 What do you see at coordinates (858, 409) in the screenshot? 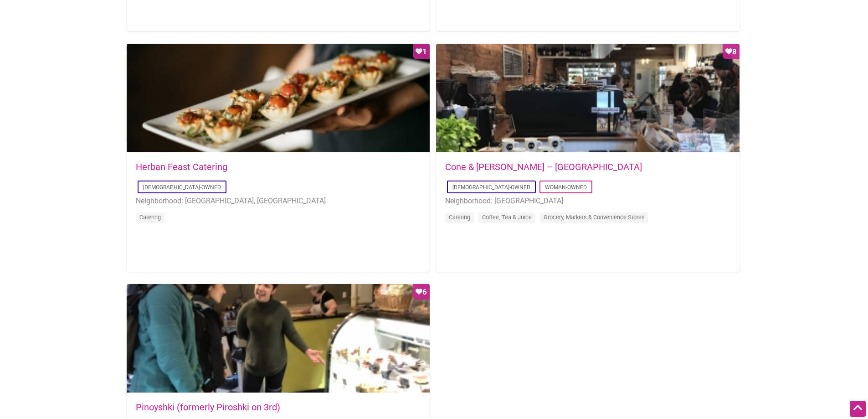
I see `div: Scroll Back to Top` at bounding box center [858, 409].